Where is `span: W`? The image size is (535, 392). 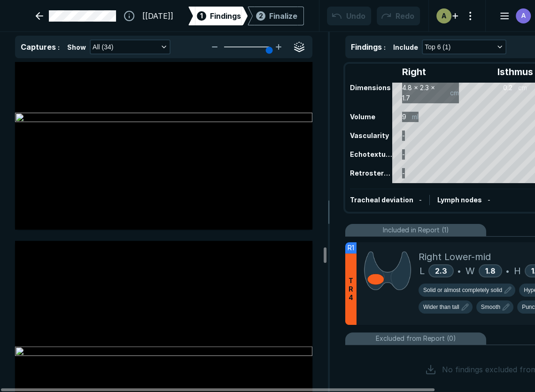 span: W is located at coordinates (470, 271).